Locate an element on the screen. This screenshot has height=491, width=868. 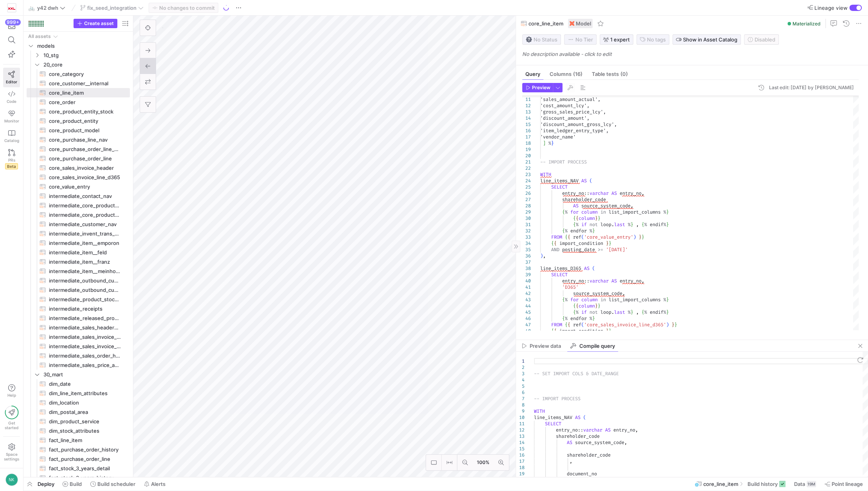
span: intermediate_item__franz​​​​​​​​​​ is located at coordinates (85, 262).